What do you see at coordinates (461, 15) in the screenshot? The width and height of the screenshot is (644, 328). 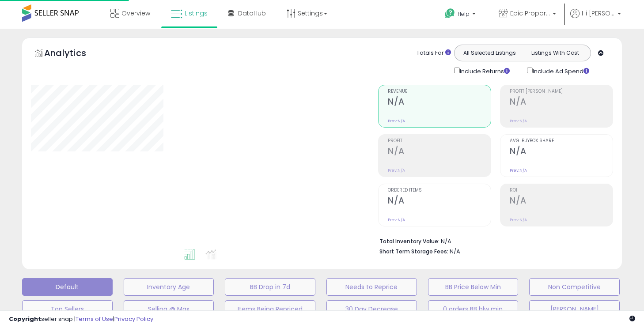 I see `a: Help` at bounding box center [461, 15].